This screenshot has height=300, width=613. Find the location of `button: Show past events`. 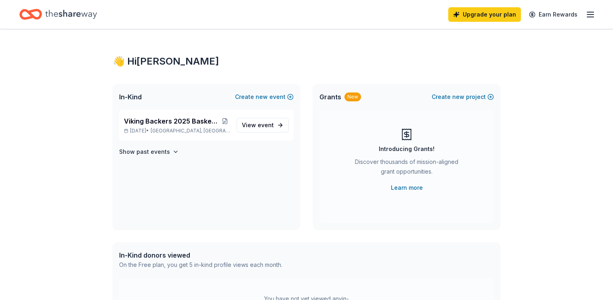

button: Show past events is located at coordinates (149, 152).